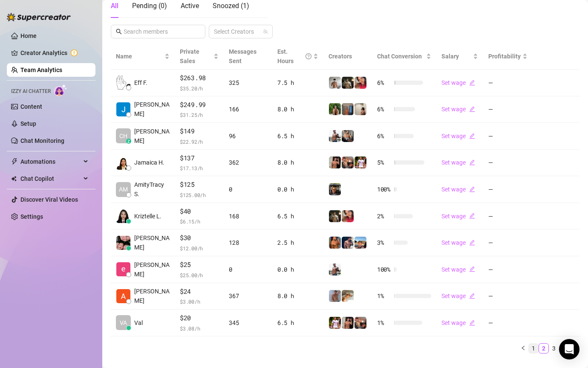 This screenshot has width=588, height=368. Describe the element at coordinates (115, 6) in the screenshot. I see `div: All` at that location.